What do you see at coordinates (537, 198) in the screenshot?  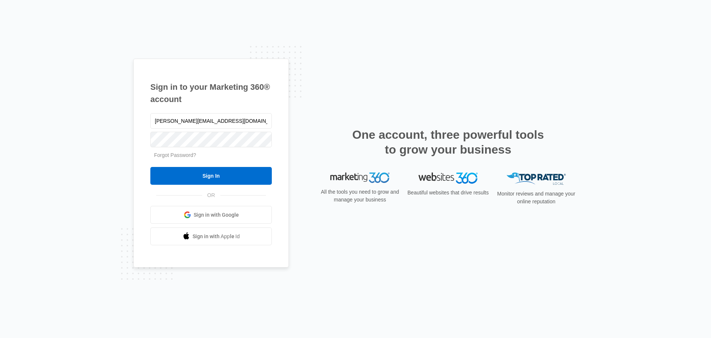 I see `p: Monitor reviews and manage your online reputation` at bounding box center [537, 198].